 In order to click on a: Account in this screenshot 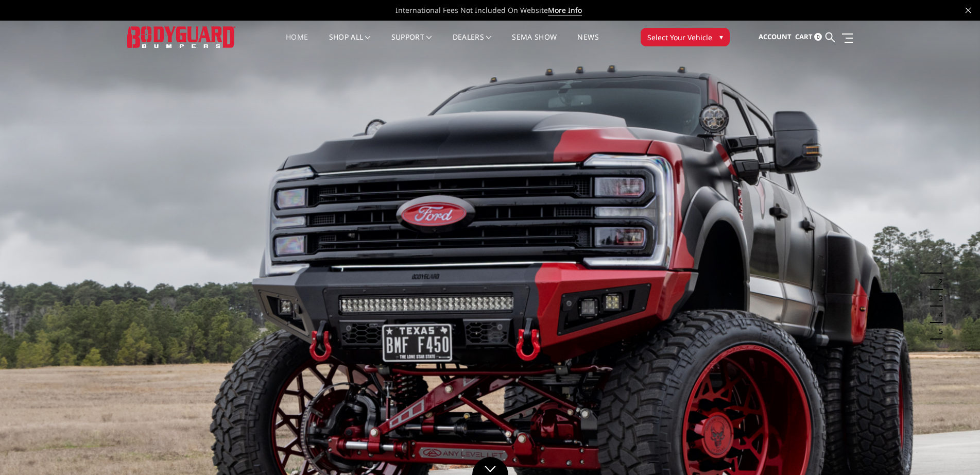, I will do `click(775, 37)`.